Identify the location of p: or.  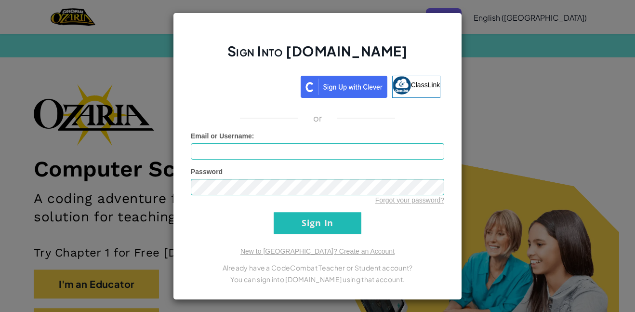
(318, 118).